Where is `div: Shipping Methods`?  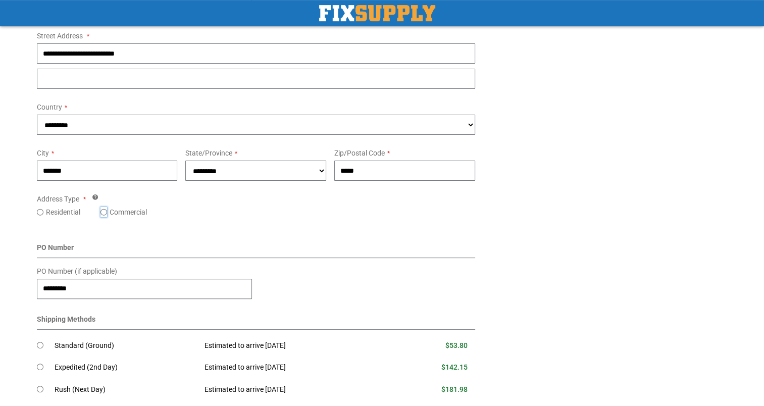 div: Shipping Methods is located at coordinates (256, 322).